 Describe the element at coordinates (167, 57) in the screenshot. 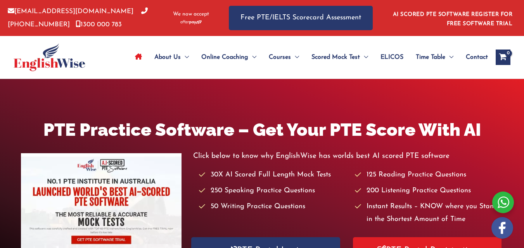

I see `span: About Us` at that location.